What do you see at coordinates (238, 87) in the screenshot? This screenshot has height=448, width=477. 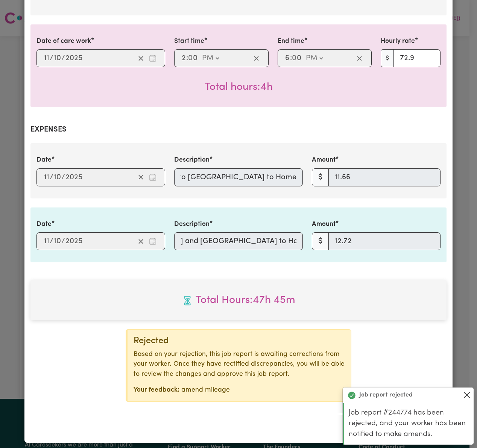 I see `span: Total hours worked: 4 hours` at bounding box center [238, 87].